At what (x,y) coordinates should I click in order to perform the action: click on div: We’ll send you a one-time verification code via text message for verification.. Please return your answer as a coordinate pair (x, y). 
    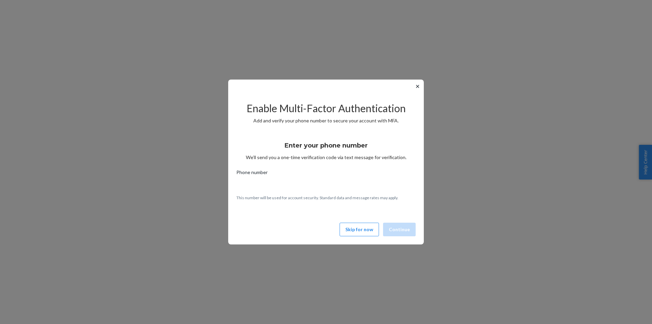
    Looking at the image, I should click on (326, 148).